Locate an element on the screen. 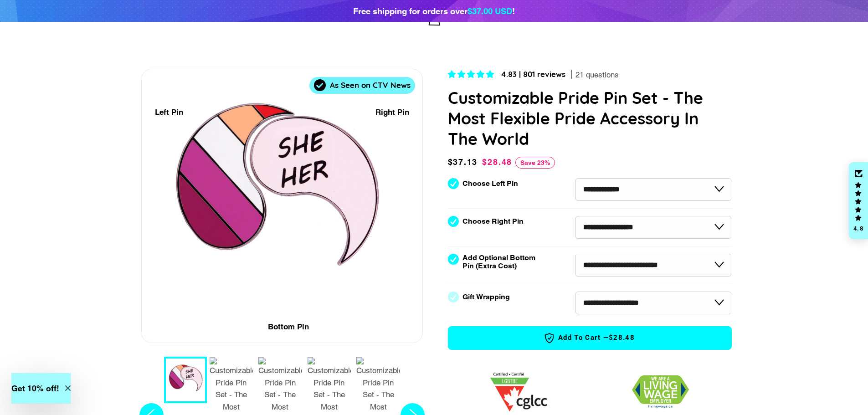 This screenshot has width=868, height=415. label: Gift Wrapping is located at coordinates (486, 297).